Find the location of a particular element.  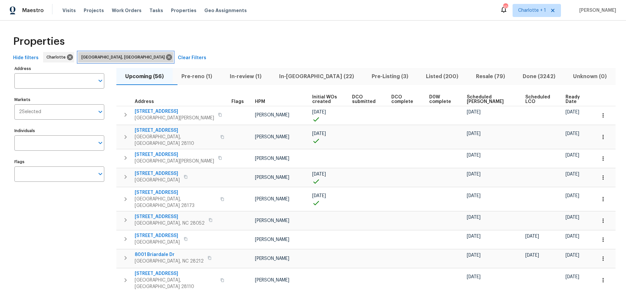

label: Address is located at coordinates (59, 69).